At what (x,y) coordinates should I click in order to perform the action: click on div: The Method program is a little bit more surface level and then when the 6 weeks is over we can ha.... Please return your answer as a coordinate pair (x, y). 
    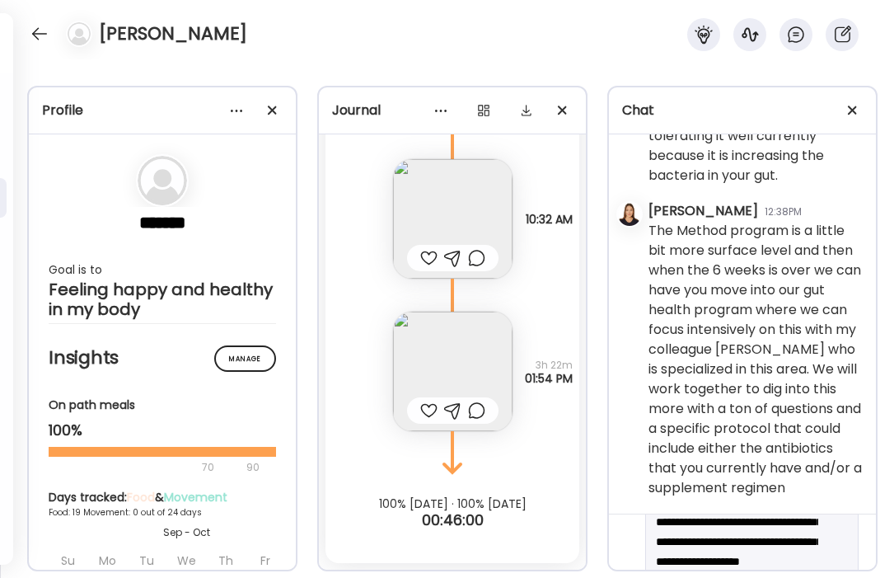
    Looking at the image, I should click on (756, 359).